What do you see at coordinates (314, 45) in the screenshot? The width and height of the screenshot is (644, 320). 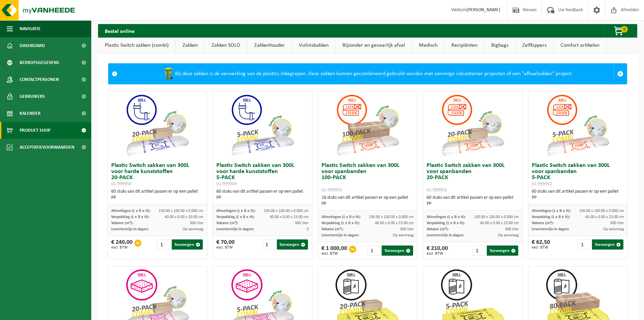 I see `a: Vuilnisbakken` at bounding box center [314, 45].